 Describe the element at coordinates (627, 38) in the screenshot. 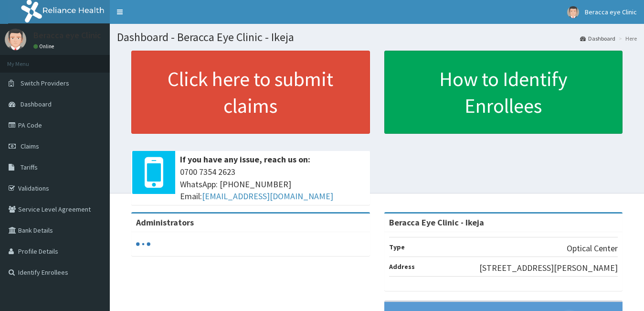

I see `li: Here` at that location.